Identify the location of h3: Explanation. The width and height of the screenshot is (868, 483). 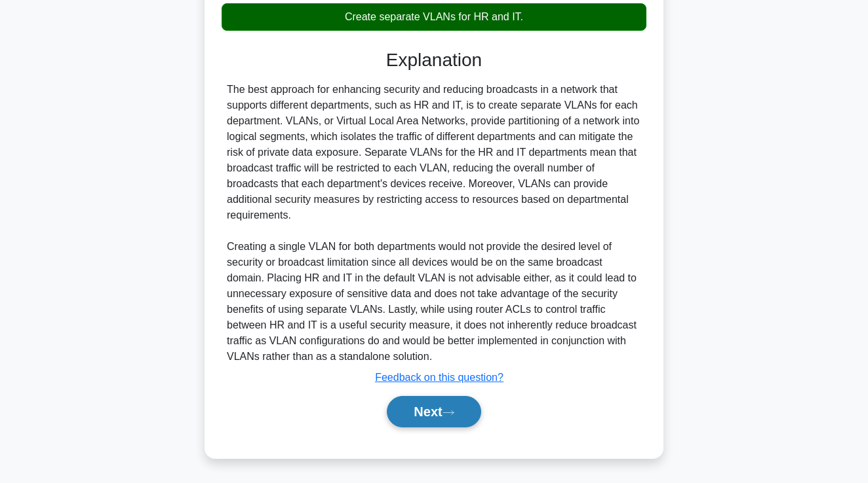
(434, 60).